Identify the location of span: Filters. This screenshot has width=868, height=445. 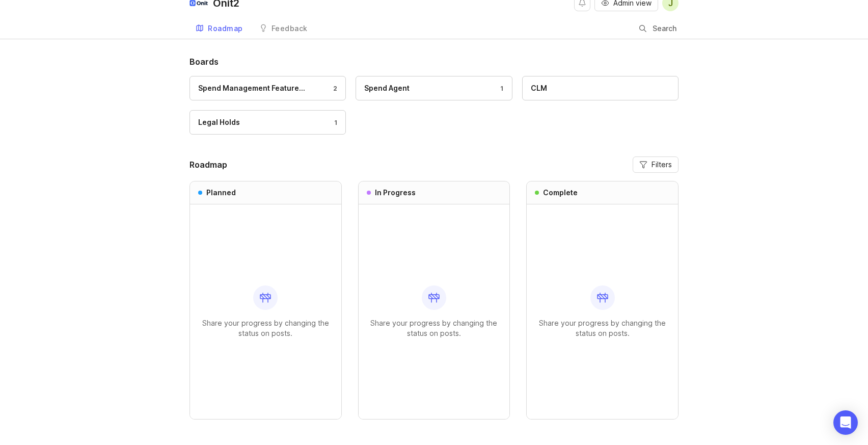
(661, 164).